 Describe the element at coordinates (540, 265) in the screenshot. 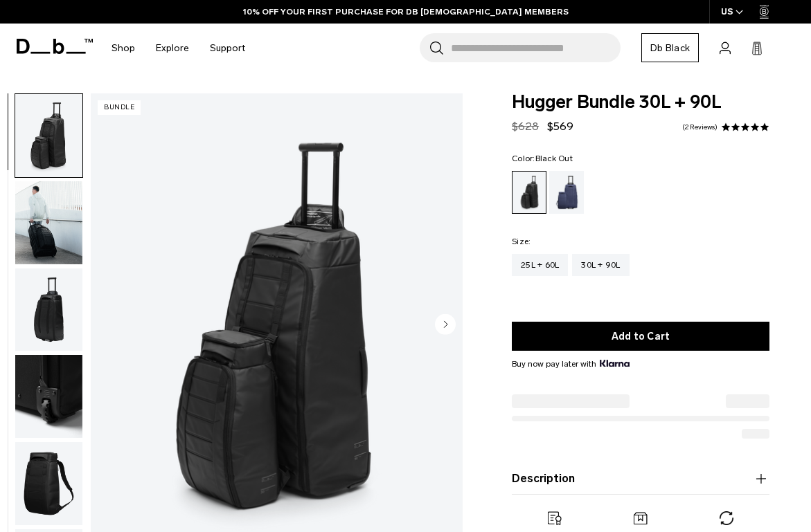

I see `a: 25L + 60L` at that location.